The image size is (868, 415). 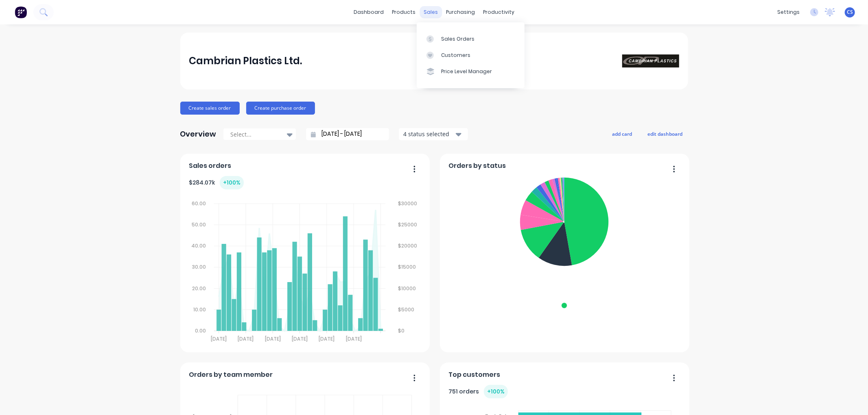 I want to click on tspan: $10000, so click(x=407, y=288).